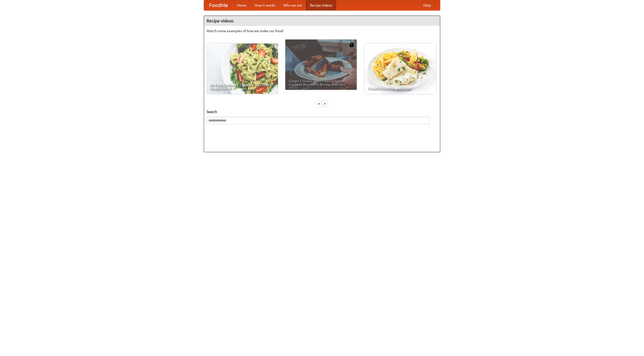 This screenshot has height=356, width=644. Describe the element at coordinates (400, 89) in the screenshot. I see `span: French Fries Fish and Chips` at that location.